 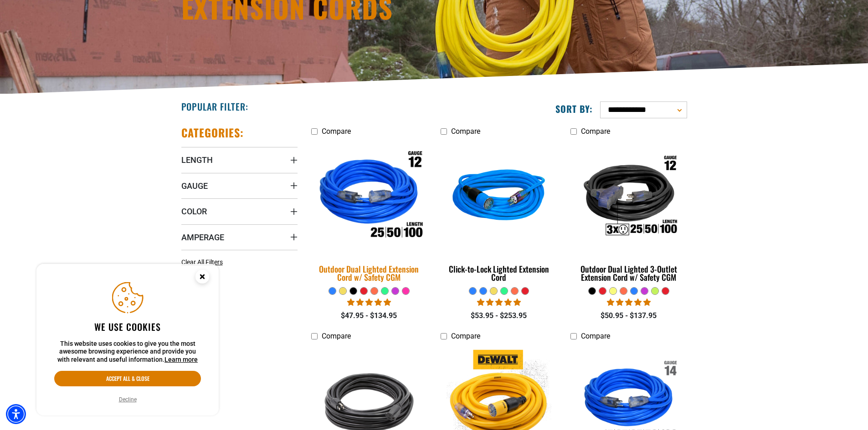 I want to click on div: Outdoor Dual Lighted Extension Cord w/ Safety CGM, so click(x=369, y=273).